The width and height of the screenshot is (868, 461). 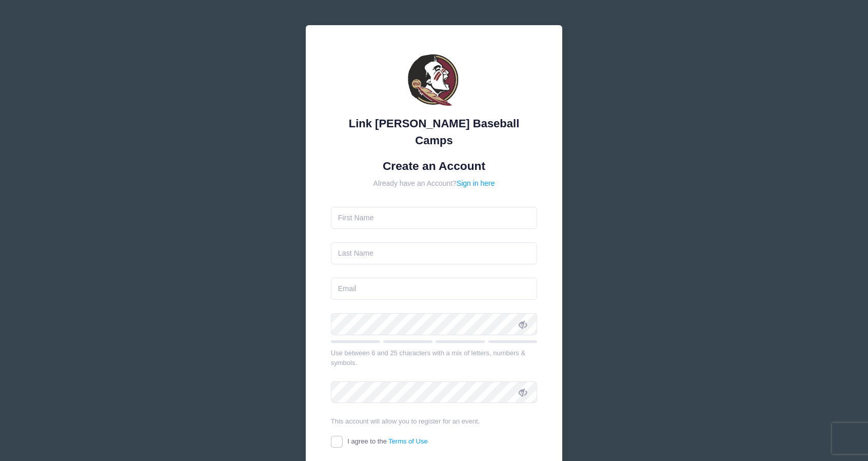 What do you see at coordinates (434, 183) in the screenshot?
I see `div: Already have an Account?` at bounding box center [434, 183].